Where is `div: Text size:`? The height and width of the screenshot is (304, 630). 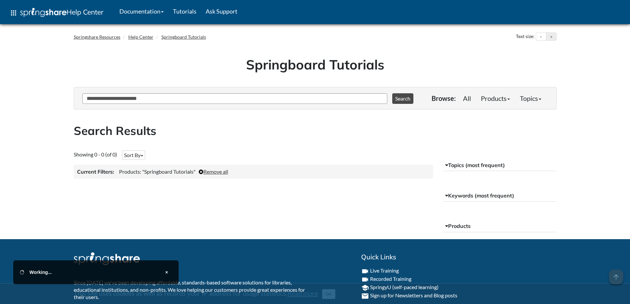
div: Text size: is located at coordinates (525, 37).